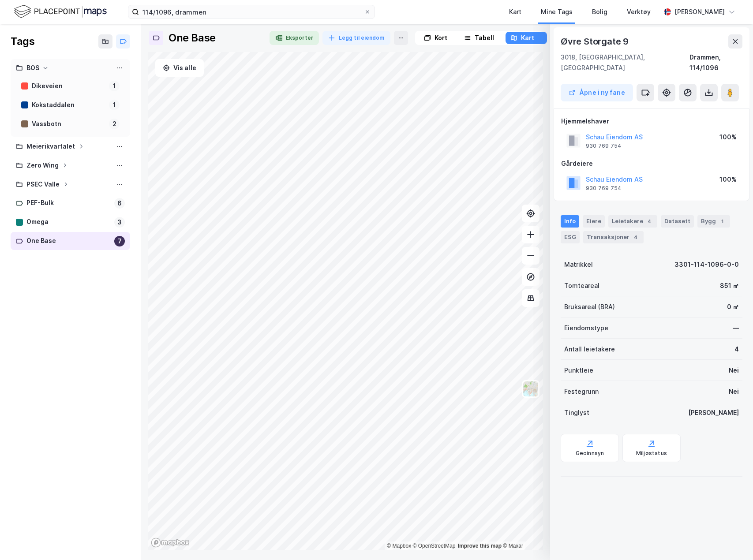 The height and width of the screenshot is (560, 753). Describe the element at coordinates (68, 222) in the screenshot. I see `div: Omega` at that location.